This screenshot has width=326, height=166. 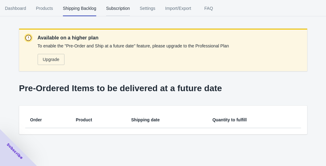 I want to click on span: Dashboard, so click(x=15, y=8).